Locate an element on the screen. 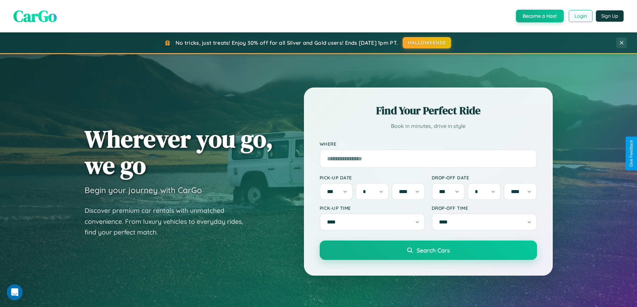 This screenshot has width=637, height=307. h1: Wherever you go, we go is located at coordinates (179, 152).